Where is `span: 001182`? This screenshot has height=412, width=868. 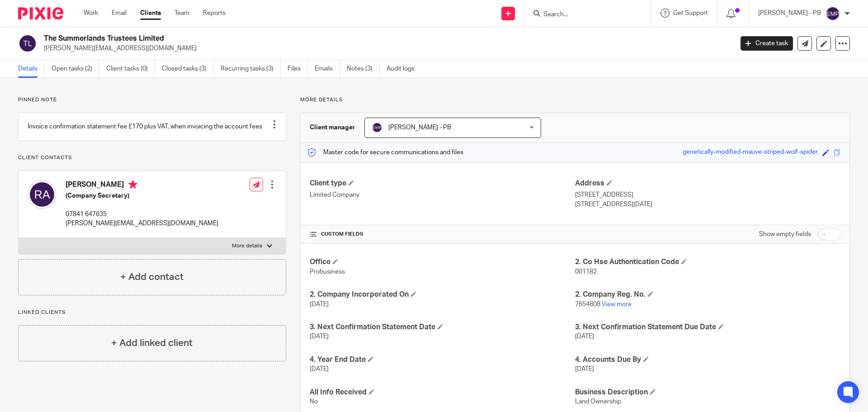
span: 001182 is located at coordinates (586, 272).